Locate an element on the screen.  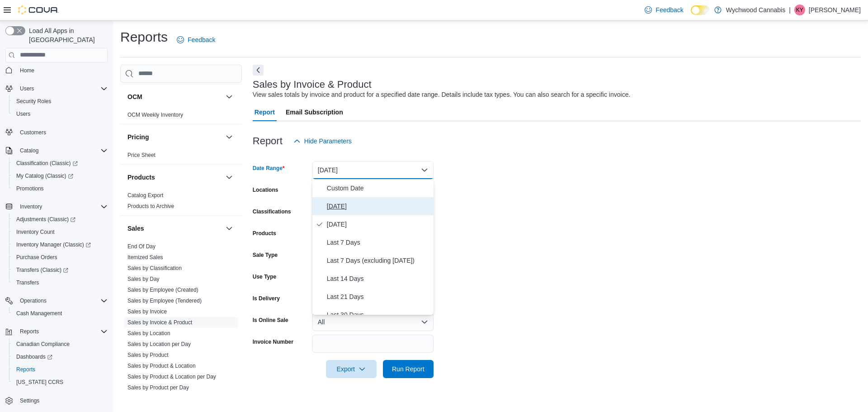
button: Home is located at coordinates (57, 70).